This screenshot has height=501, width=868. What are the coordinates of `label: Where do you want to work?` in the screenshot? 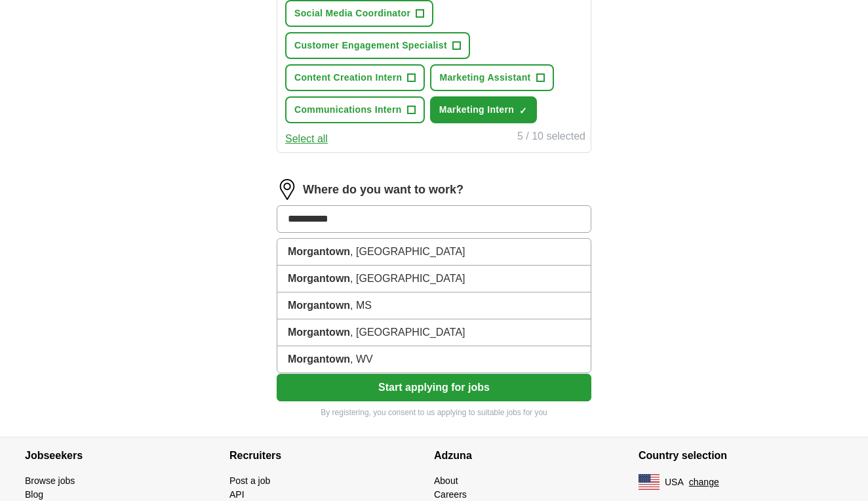 It's located at (383, 190).